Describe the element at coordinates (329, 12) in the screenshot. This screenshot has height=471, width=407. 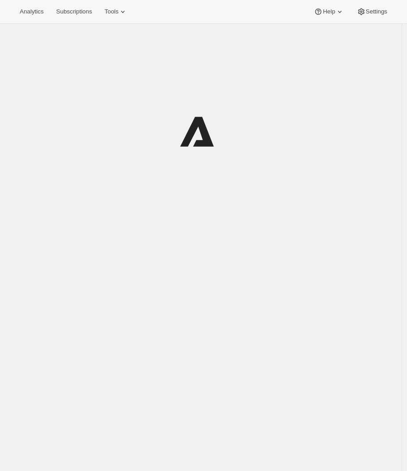
I see `span: Help` at that location.